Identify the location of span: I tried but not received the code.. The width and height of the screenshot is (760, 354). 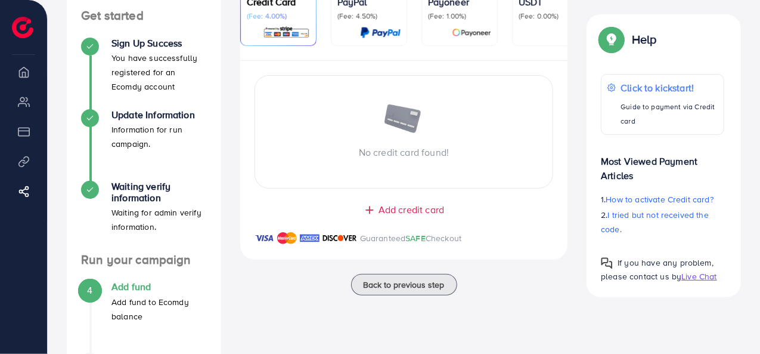
(655, 222).